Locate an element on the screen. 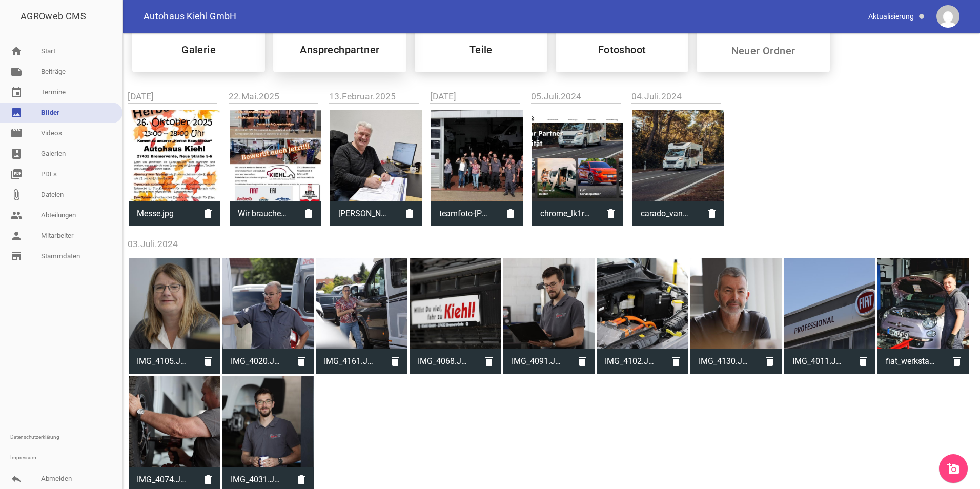 This screenshot has width=980, height=489. span: IMG_4068.JPG is located at coordinates (443, 361).